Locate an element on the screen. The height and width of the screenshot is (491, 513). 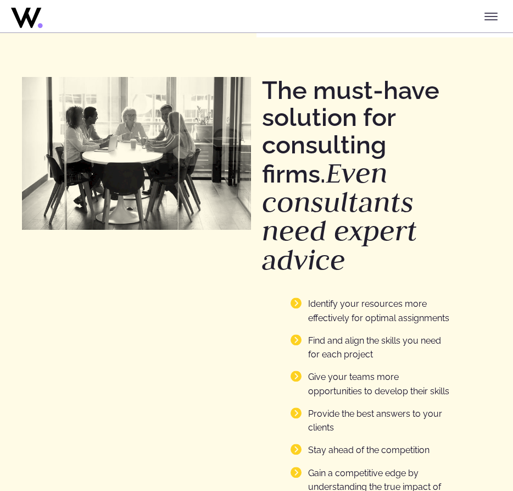
li: Provide the best answers to your clients is located at coordinates (372, 420).